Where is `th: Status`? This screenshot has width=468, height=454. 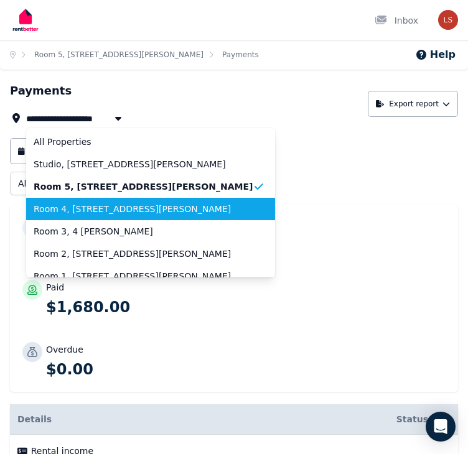 th: Status is located at coordinates (412, 419).